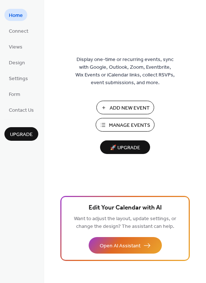 This screenshot has width=206, height=283. Describe the element at coordinates (21, 110) in the screenshot. I see `a: Contact Us` at that location.